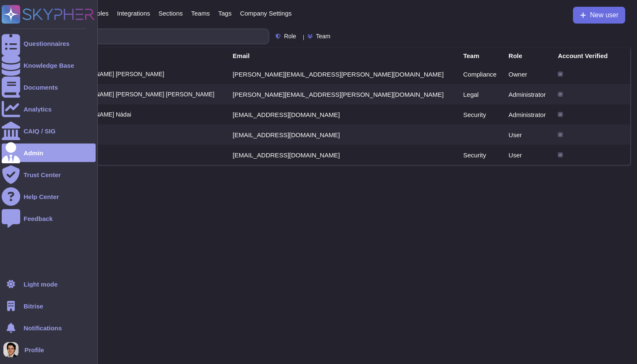 This screenshot has width=637, height=364. Describe the element at coordinates (48, 197) in the screenshot. I see `a: Help Center` at that location.